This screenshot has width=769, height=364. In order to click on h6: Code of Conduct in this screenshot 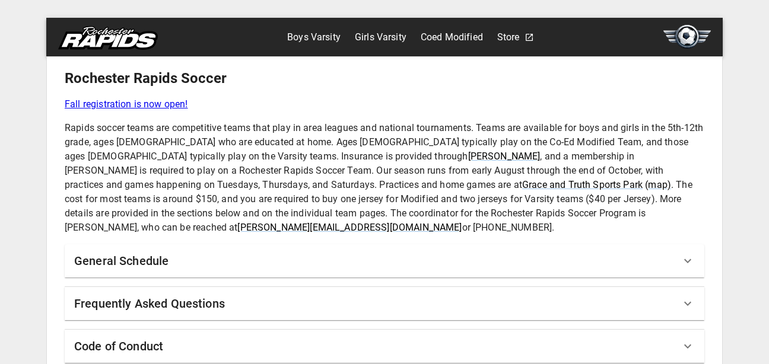, I will do `click(119, 346)`.